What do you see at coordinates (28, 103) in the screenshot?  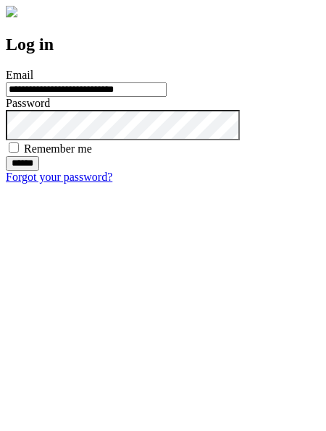 I see `label: Password` at bounding box center [28, 103].